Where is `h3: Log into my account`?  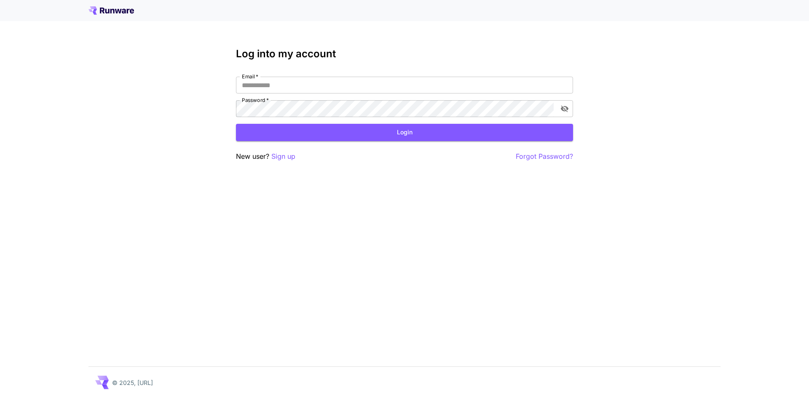 h3: Log into my account is located at coordinates (405, 54).